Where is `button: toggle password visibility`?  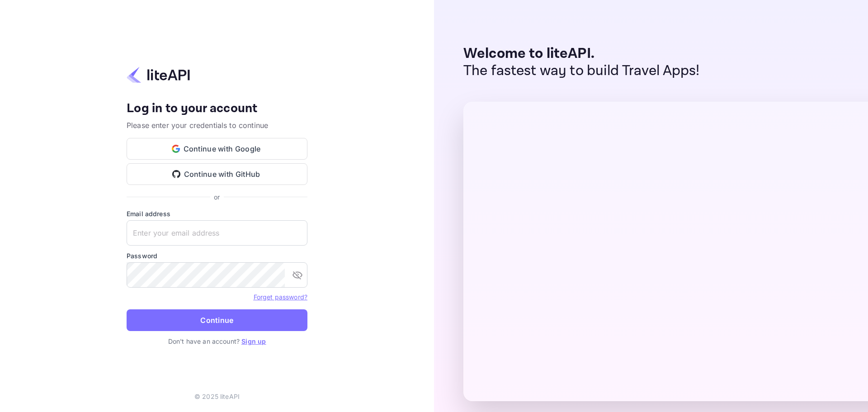
button: toggle password visibility is located at coordinates (297, 275).